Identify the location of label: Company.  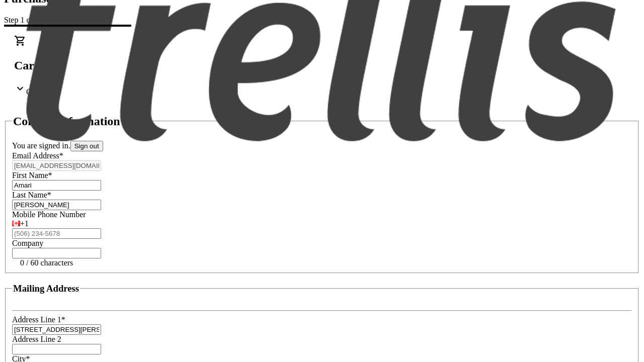
(28, 243).